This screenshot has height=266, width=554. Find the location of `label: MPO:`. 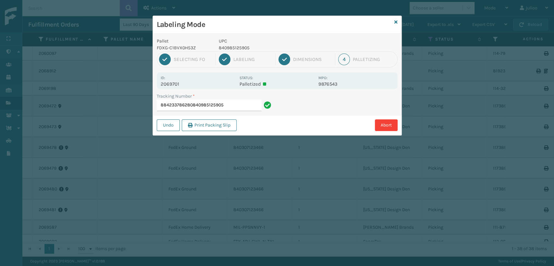

label: MPO: is located at coordinates (323, 78).